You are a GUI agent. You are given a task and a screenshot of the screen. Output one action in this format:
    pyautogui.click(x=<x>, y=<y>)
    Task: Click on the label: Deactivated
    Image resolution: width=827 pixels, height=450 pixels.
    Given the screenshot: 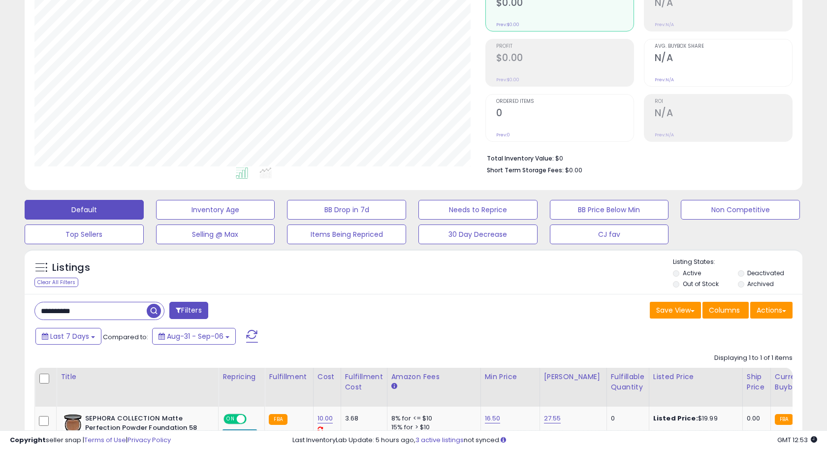 What is the action you would take?
    pyautogui.click(x=766, y=273)
    